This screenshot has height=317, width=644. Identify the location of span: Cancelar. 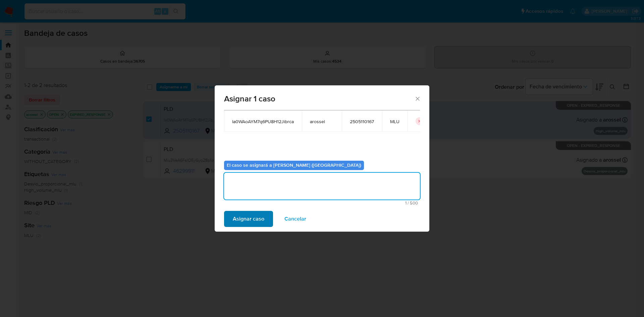
(295, 219).